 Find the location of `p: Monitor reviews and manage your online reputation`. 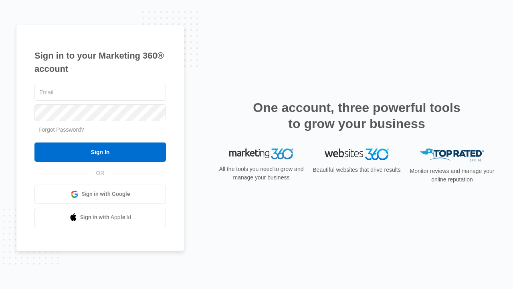

p: Monitor reviews and manage your online reputation is located at coordinates (452, 175).